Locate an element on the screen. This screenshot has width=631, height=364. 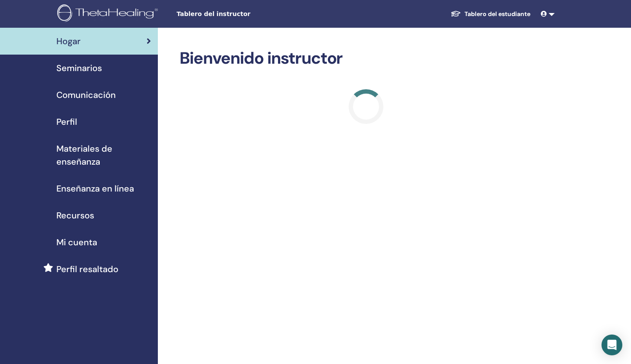
span: Comunicación is located at coordinates (86, 95).